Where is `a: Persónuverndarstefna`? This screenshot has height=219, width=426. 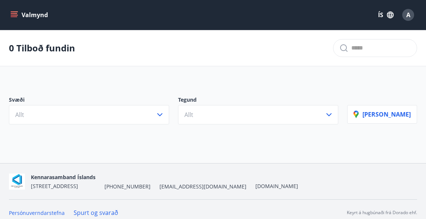 a: Persónuverndarstefna is located at coordinates (37, 212).